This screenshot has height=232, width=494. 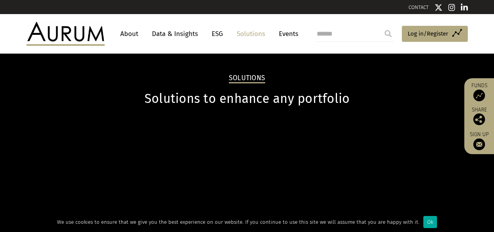 I want to click on h2: Solutions, so click(x=247, y=79).